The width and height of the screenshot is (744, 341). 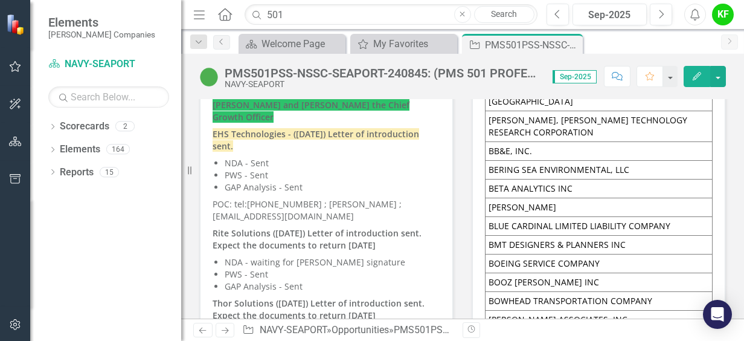 I want to click on button: Sep-2025, so click(x=610, y=15).